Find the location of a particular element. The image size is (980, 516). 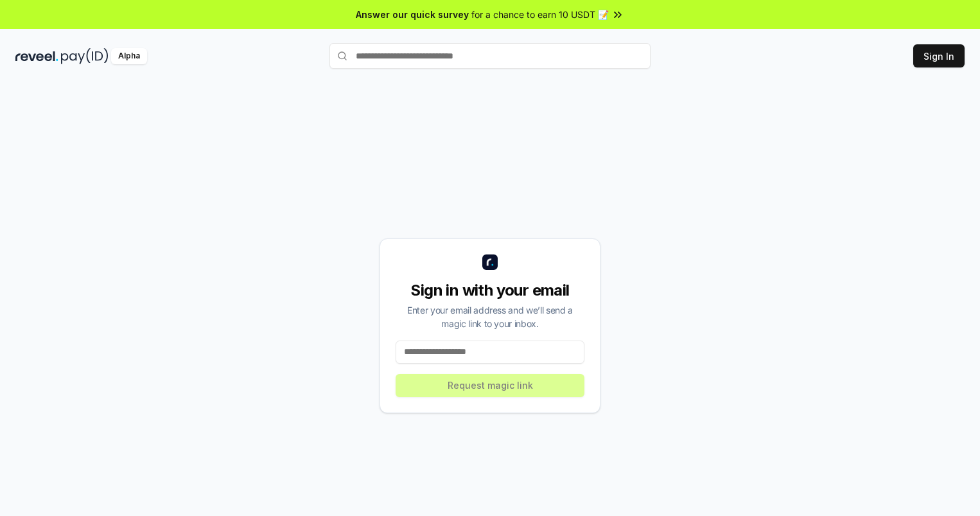

div: Sign in with your email is located at coordinates (490, 291).